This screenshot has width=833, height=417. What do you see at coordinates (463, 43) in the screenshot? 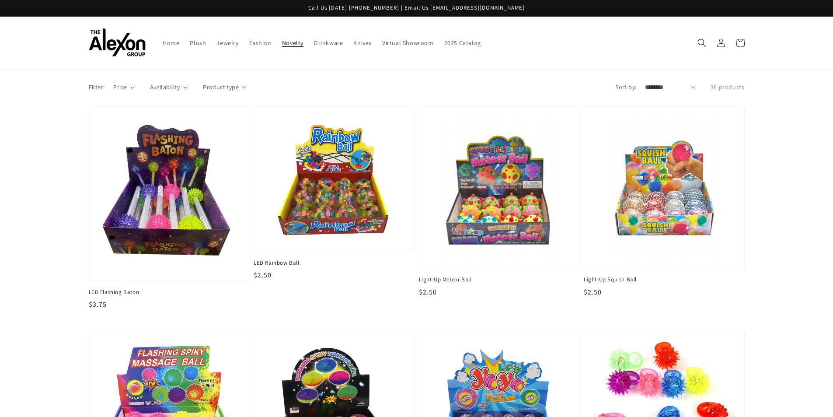
I see `span: 2025 Catalog` at bounding box center [463, 43].